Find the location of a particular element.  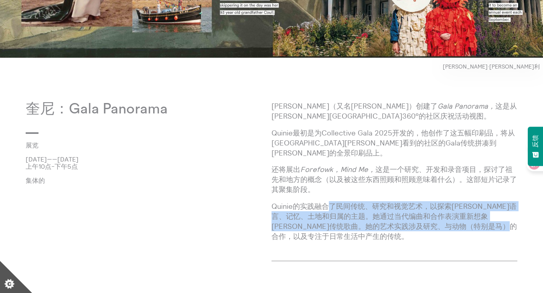

p: 奎尼：Gala Panorama is located at coordinates (148, 109).